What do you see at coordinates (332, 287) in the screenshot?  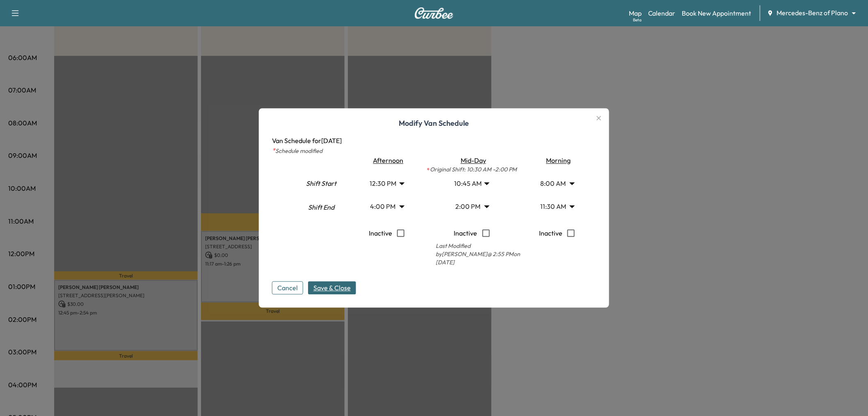 I see `button: Save & Close` at bounding box center [332, 287].